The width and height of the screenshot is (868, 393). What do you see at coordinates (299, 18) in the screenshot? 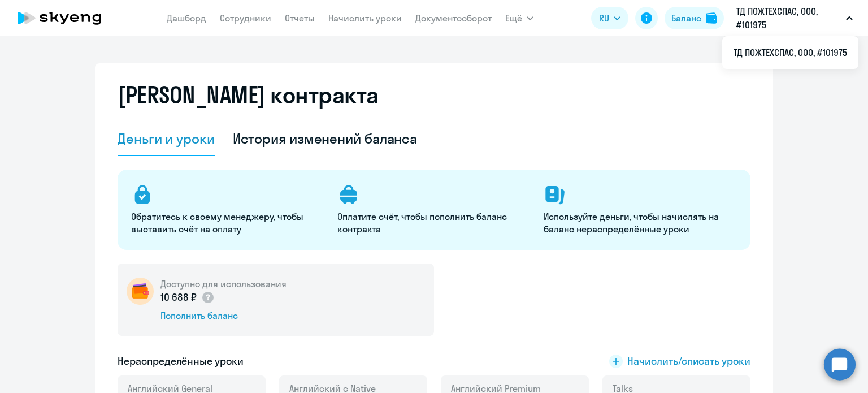
I see `a: Отчеты` at bounding box center [299, 18].